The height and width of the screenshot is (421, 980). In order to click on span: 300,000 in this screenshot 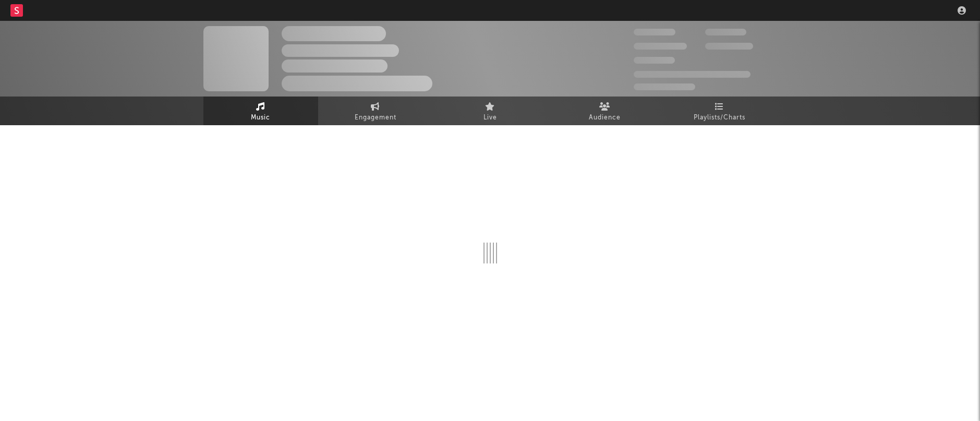, I will do `click(655, 32)`.